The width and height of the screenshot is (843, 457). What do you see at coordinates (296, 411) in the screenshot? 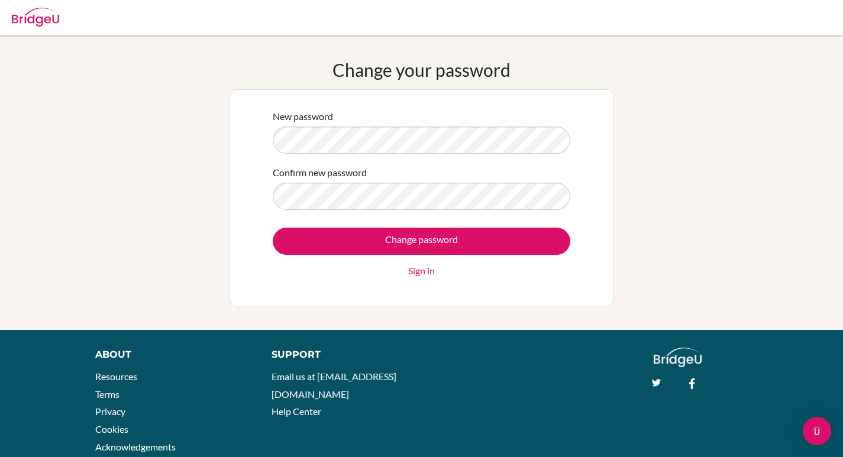
I see `a: Help Center` at bounding box center [296, 411].